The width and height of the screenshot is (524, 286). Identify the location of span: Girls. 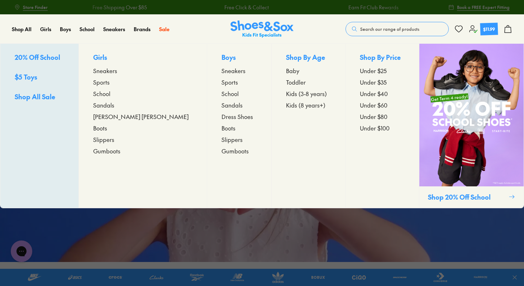
(46, 29).